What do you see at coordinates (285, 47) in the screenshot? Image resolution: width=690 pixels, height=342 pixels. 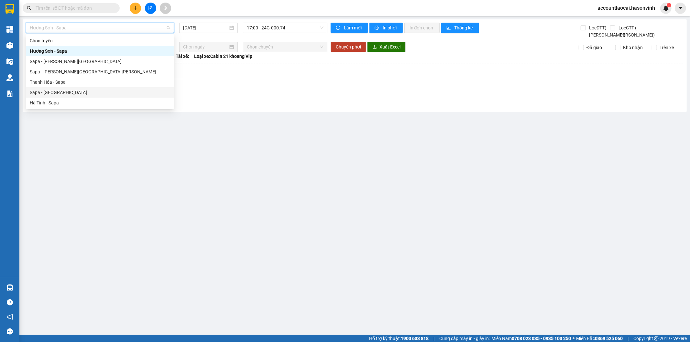 I see `span: Chọn chuyến` at bounding box center [285, 47].